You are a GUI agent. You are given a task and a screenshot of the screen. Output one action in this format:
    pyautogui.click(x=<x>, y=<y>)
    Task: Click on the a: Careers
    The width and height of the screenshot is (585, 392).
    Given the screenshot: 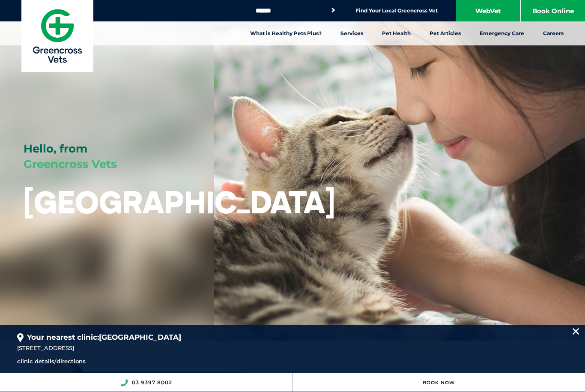 What is the action you would take?
    pyautogui.click(x=553, y=33)
    